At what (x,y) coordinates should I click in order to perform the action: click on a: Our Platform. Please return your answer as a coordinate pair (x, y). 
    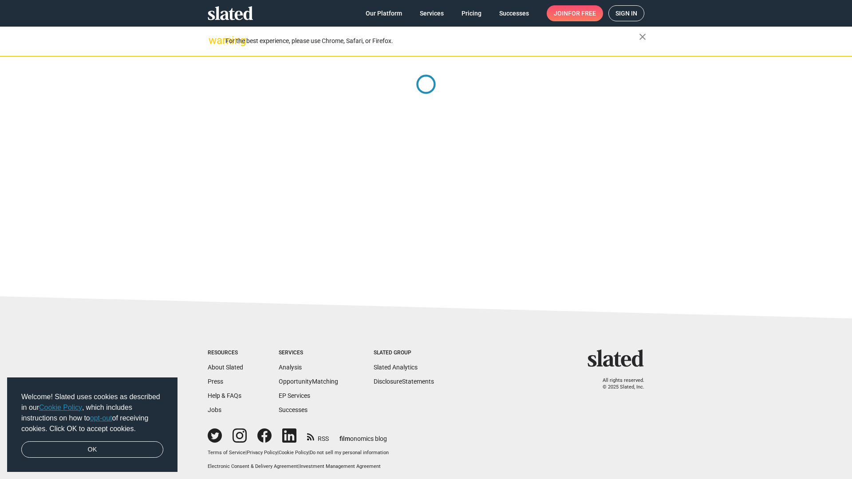
    Looking at the image, I should click on (384, 13).